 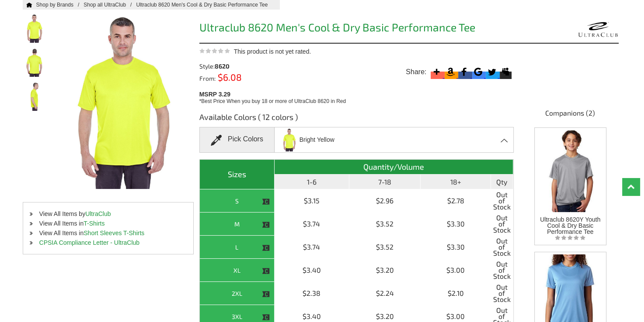 What do you see at coordinates (237, 293) in the screenshot?
I see `th: 2XL` at bounding box center [237, 293].